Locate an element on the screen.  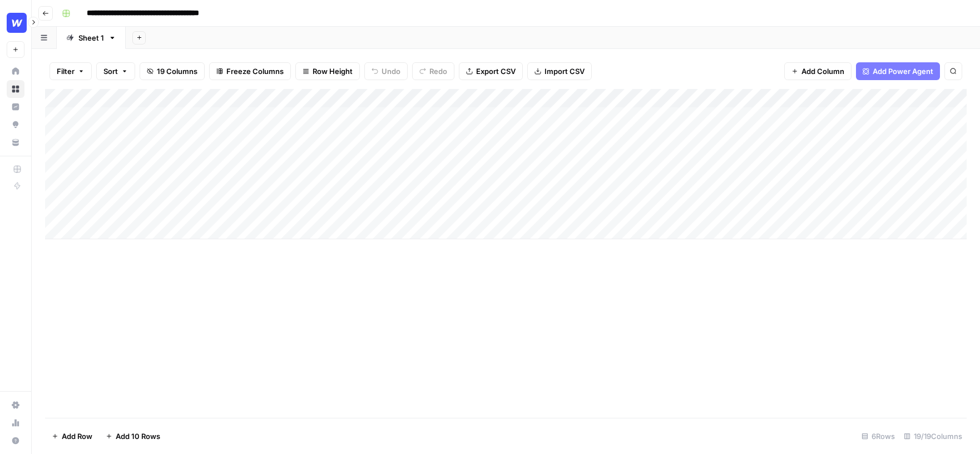
button: Row Height is located at coordinates (327, 71).